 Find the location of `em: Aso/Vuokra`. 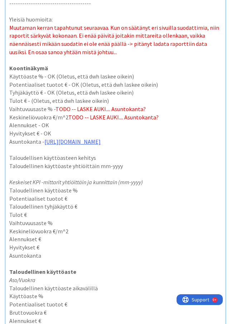

em: Aso/Vuokra is located at coordinates (22, 280).